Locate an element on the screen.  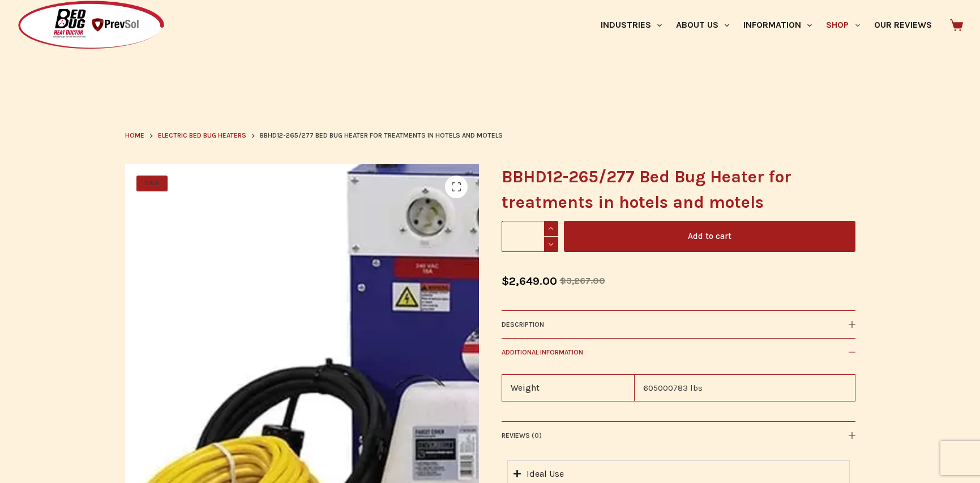
div: Ideal Use is located at coordinates (545, 474).